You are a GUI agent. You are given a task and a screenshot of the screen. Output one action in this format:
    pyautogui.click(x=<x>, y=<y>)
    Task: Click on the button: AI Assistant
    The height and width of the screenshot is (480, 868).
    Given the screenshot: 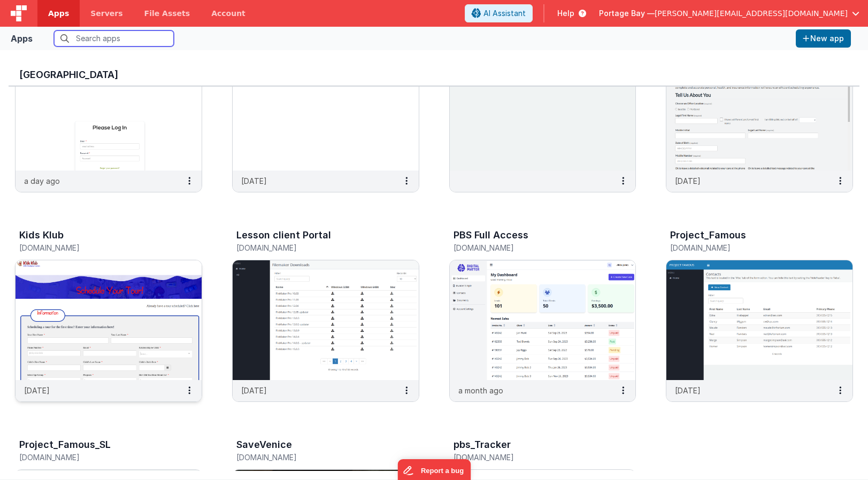 What is the action you would take?
    pyautogui.click(x=498, y=13)
    